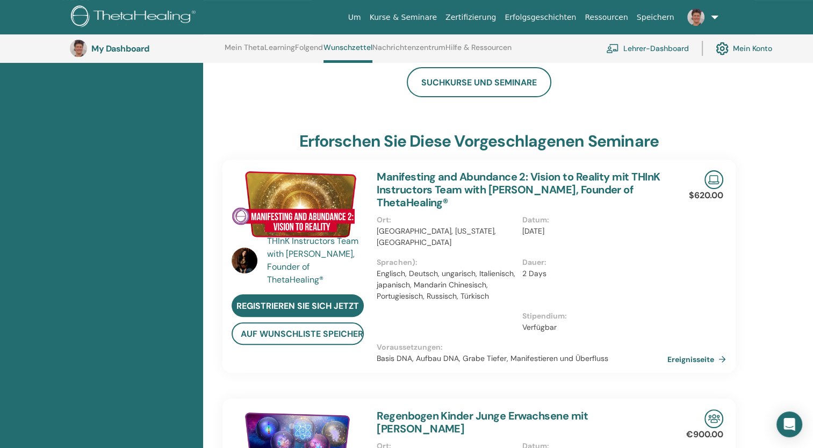 The height and width of the screenshot is (448, 813). Describe the element at coordinates (655, 17) in the screenshot. I see `a: Speichern` at that location.